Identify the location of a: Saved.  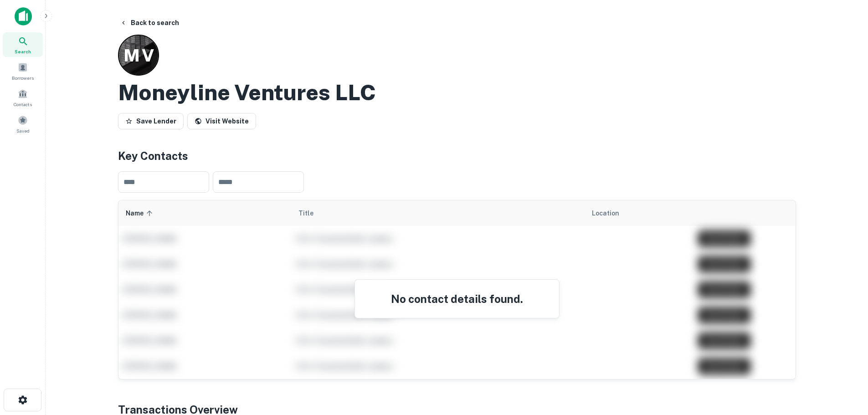
(23, 124).